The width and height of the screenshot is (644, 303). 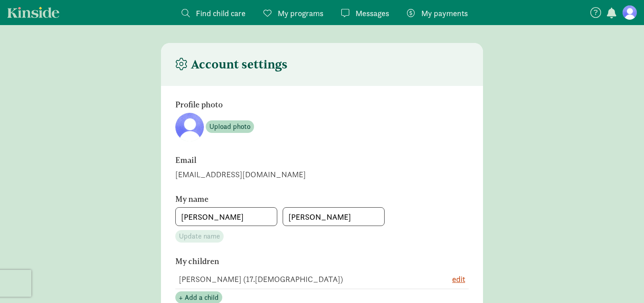 I want to click on h6: Email, so click(x=298, y=160).